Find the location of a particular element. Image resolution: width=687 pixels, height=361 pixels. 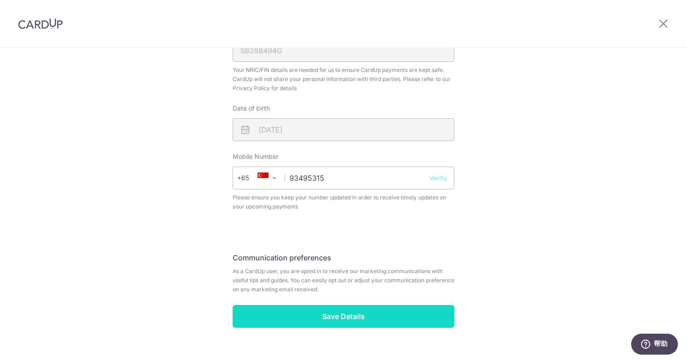

button: Verify is located at coordinates (438, 178).